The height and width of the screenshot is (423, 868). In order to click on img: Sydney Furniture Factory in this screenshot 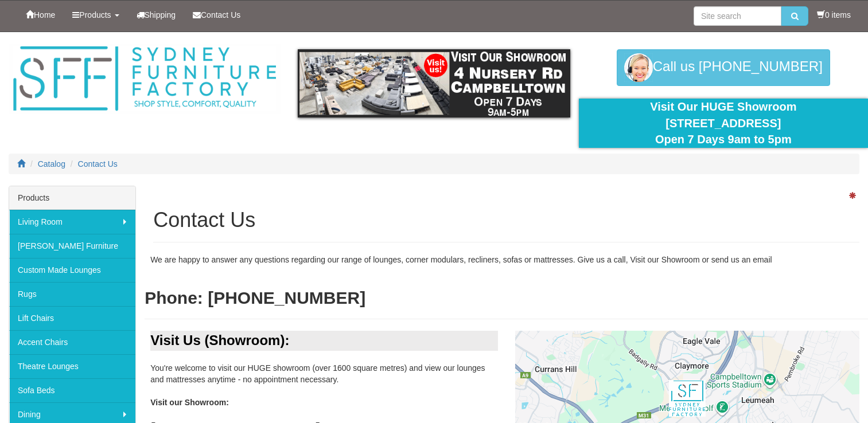, I will do `click(145, 78)`.